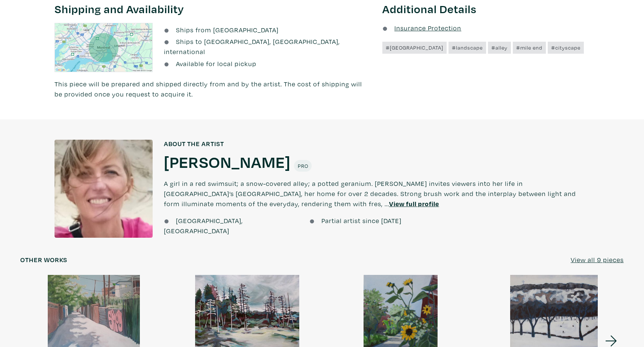 This screenshot has width=644, height=347. Describe the element at coordinates (529, 48) in the screenshot. I see `a: #mile end` at that location.